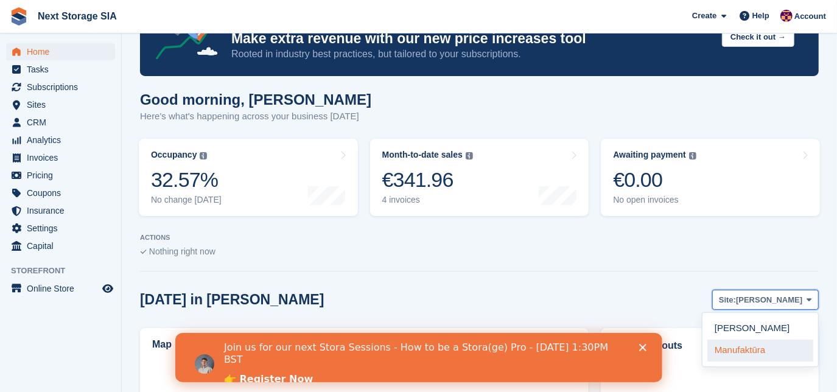  I want to click on span: Invoices, so click(63, 158).